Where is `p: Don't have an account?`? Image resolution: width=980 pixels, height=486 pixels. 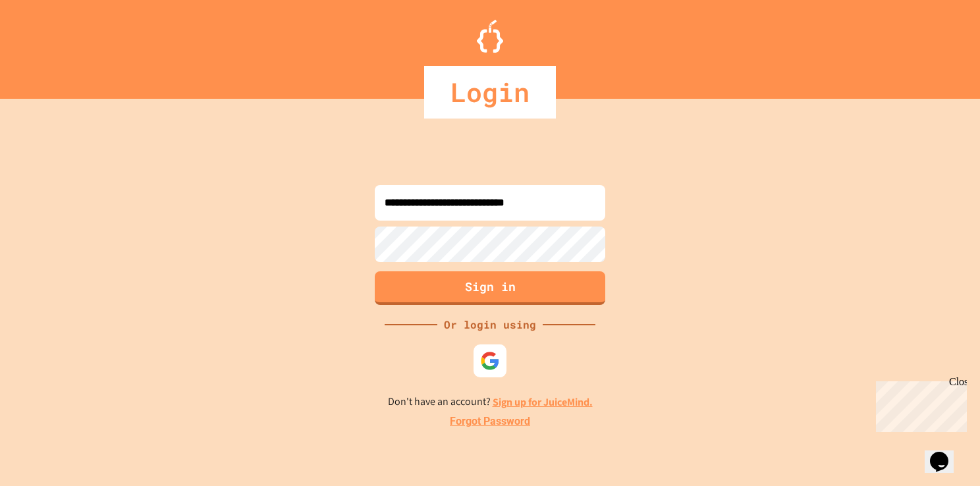 p: Don't have an account? is located at coordinates (490, 402).